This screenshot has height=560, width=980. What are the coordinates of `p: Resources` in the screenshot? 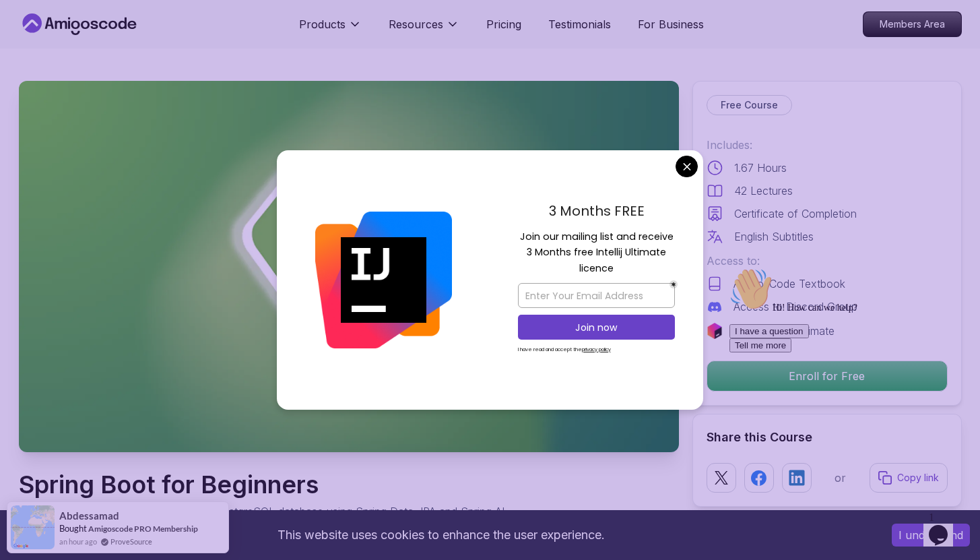 It's located at (416, 25).